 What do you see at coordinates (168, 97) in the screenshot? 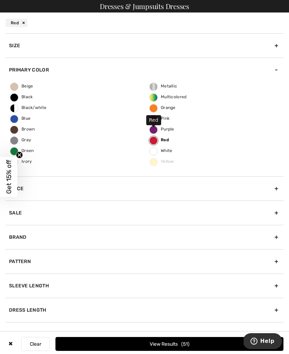
I see `span: Multicolored` at bounding box center [168, 97].